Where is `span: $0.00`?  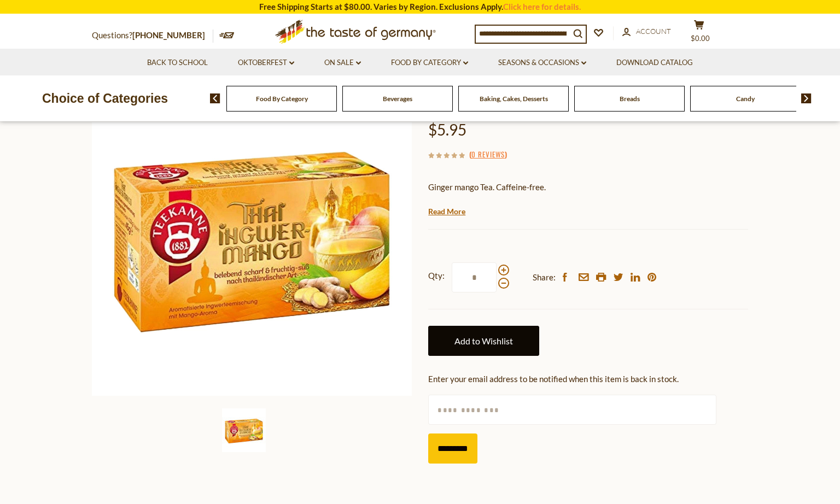 span: $0.00 is located at coordinates (700, 38).